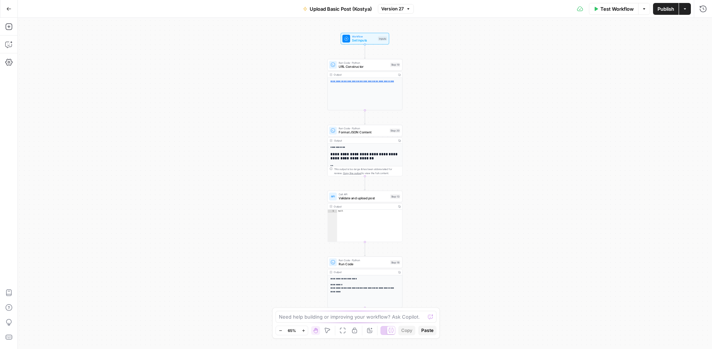 The width and height of the screenshot is (712, 349). What do you see at coordinates (392, 9) in the screenshot?
I see `span: Version 27` at bounding box center [392, 9].